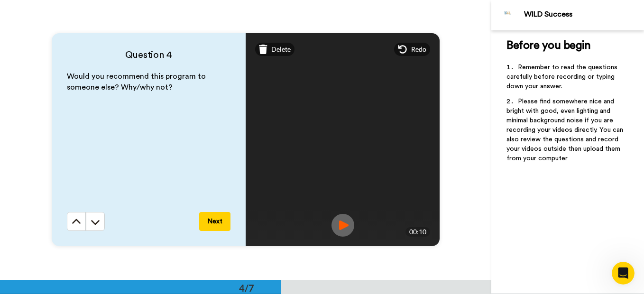  Describe the element at coordinates (419, 49) in the screenshot. I see `span: Redo` at that location.